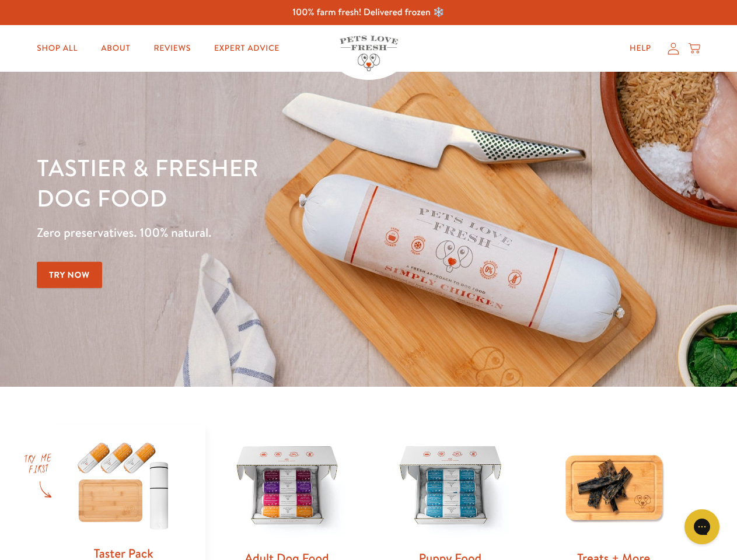  I want to click on a: Reviews, so click(171, 48).